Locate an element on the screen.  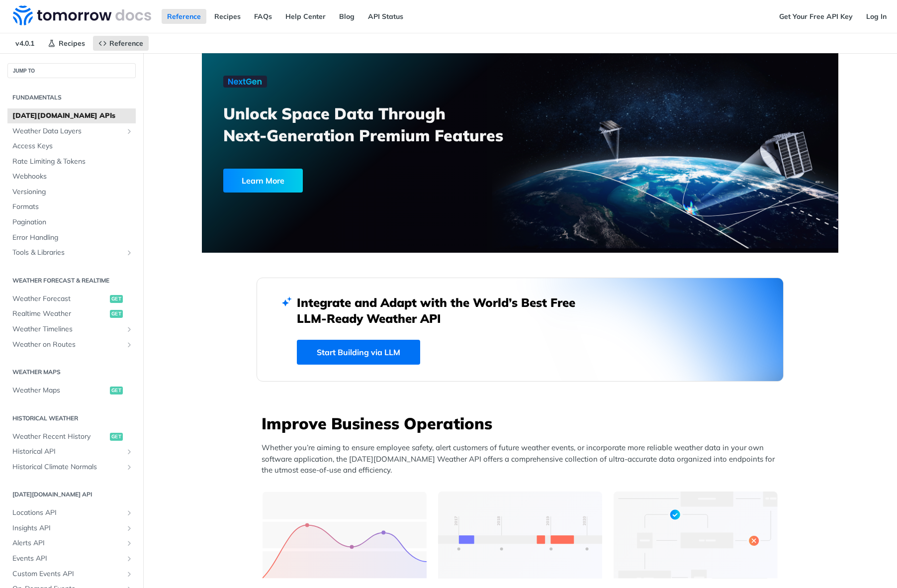
a: Get Your Free API Key is located at coordinates (816, 16).